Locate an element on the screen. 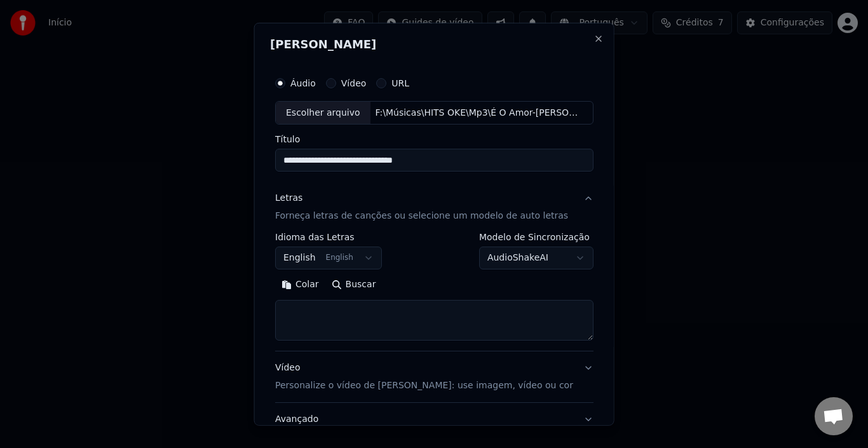 The image size is (868, 448). label: Idioma das Letras is located at coordinates (329, 237).